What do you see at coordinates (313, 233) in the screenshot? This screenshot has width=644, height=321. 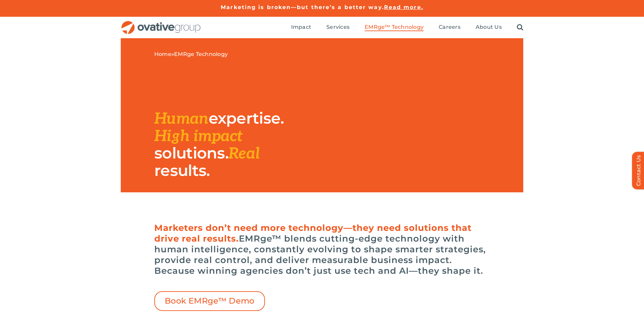 I see `span: Marketers don’t need more technology—they need solutions that drive real results.` at bounding box center [313, 233].